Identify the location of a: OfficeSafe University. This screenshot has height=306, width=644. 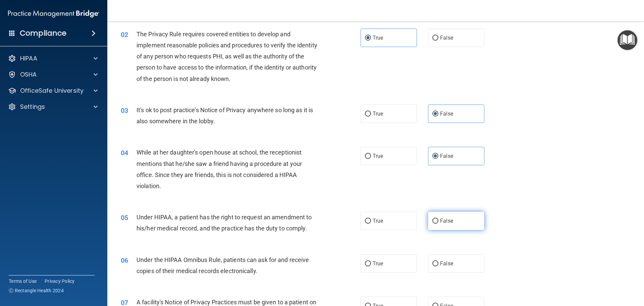
(52, 90).